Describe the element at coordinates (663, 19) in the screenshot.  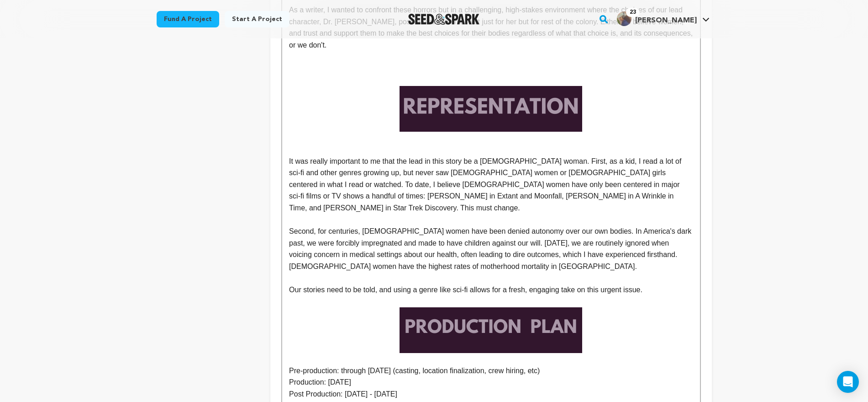
I see `span: Dani M.'s Profile` at that location.